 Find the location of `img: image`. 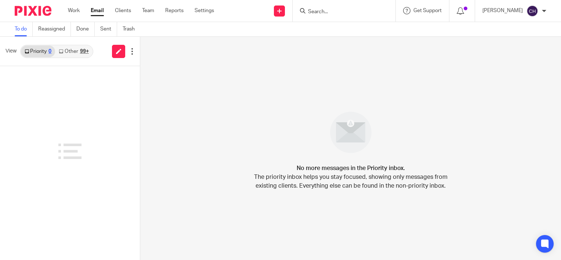

img: image is located at coordinates (351, 132).